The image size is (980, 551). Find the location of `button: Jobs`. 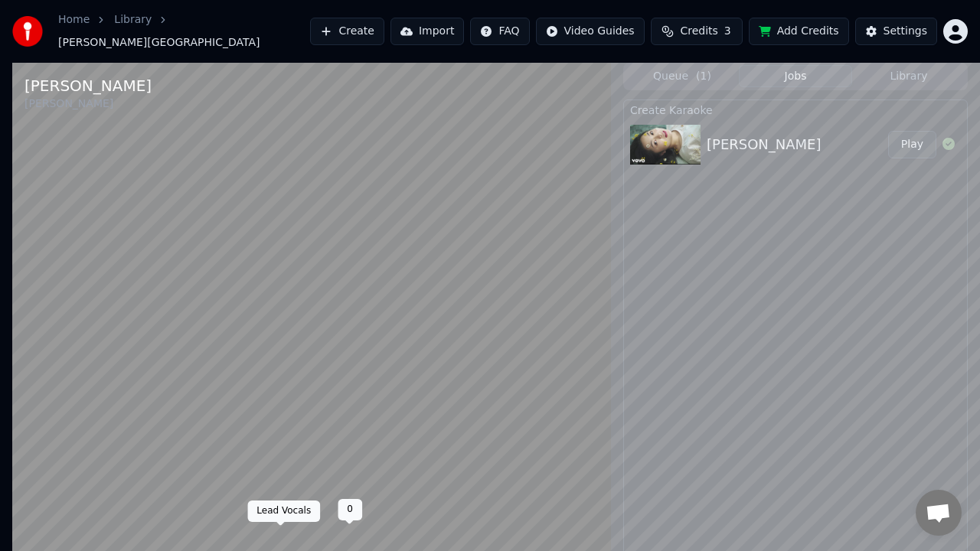

button: Jobs is located at coordinates (796, 76).